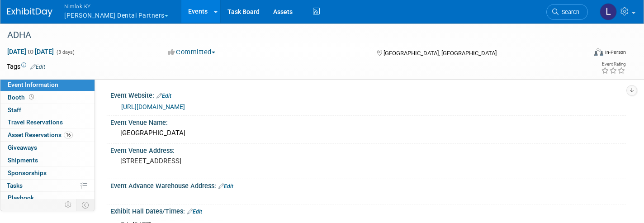  I want to click on span: Giveaways, so click(22, 148).